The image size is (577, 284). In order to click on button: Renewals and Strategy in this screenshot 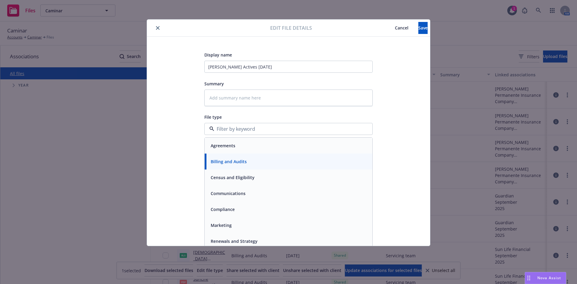, I will do `click(234, 241)`.